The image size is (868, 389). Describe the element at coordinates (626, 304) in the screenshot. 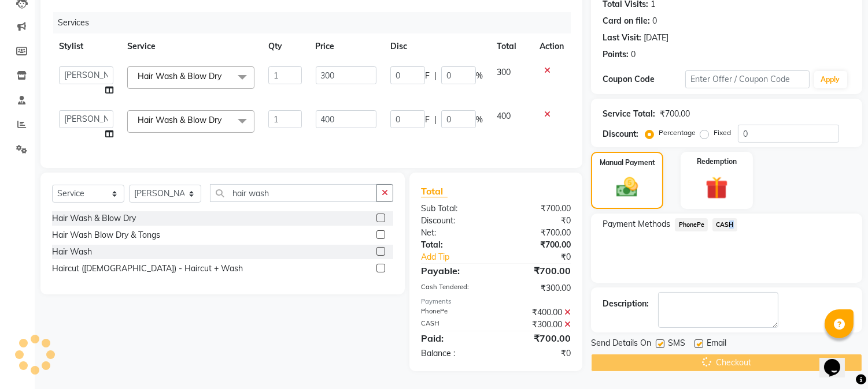

I see `div: Description:` at that location.